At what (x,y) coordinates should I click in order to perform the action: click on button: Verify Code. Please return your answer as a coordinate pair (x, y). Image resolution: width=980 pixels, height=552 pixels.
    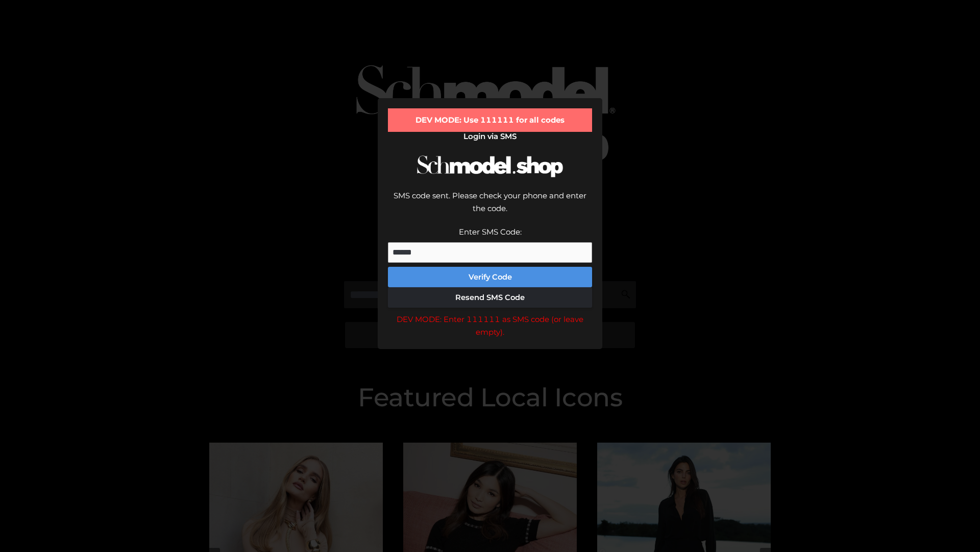
    Looking at the image, I should click on (490, 276).